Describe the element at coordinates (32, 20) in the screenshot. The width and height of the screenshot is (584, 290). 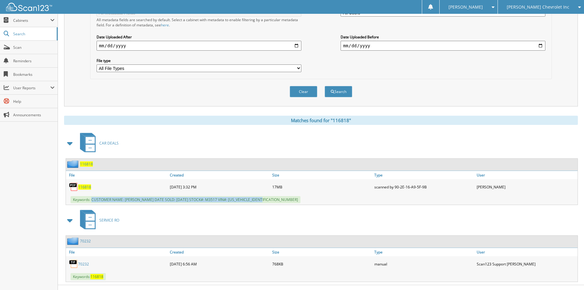
I see `span: Cabinets` at that location.